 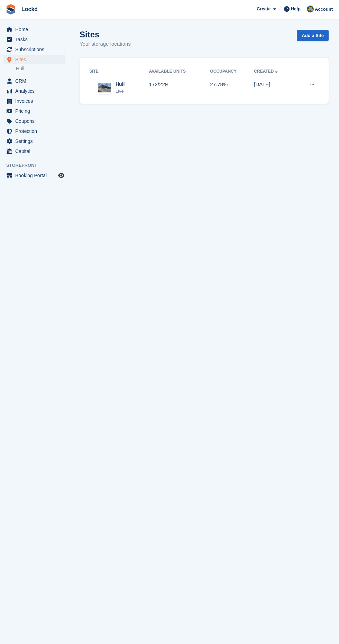 What do you see at coordinates (310, 9) in the screenshot?
I see `img: Paul Budding` at bounding box center [310, 9].